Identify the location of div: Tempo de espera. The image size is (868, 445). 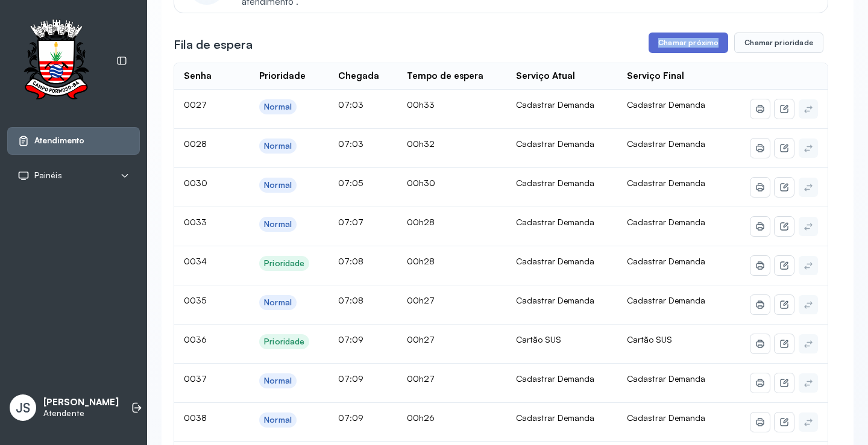
(445, 76).